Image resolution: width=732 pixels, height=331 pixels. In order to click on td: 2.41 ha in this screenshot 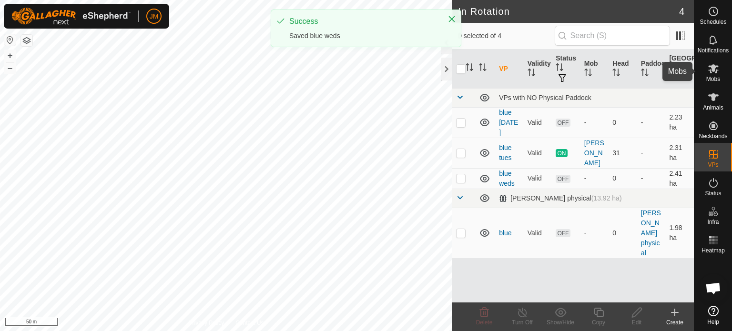, I will do `click(679, 178)`.